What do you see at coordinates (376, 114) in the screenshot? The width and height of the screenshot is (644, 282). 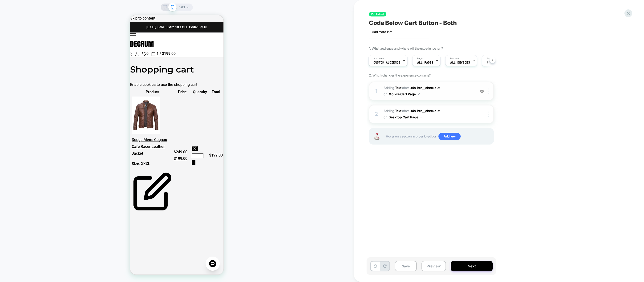 I see `div: 2` at bounding box center [376, 114].